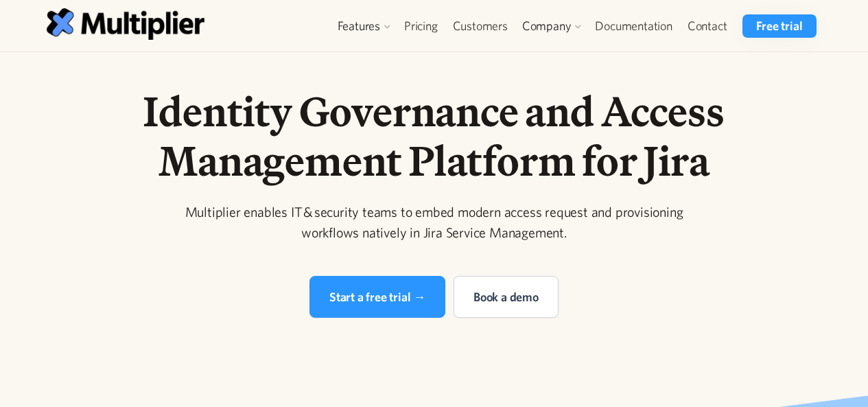 Image resolution: width=868 pixels, height=407 pixels. I want to click on a: Free trial, so click(779, 26).